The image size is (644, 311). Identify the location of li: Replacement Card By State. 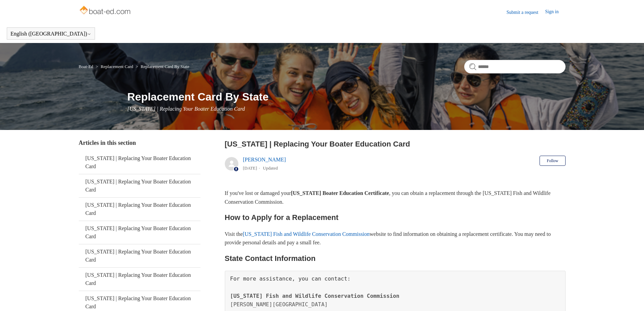
(161, 66).